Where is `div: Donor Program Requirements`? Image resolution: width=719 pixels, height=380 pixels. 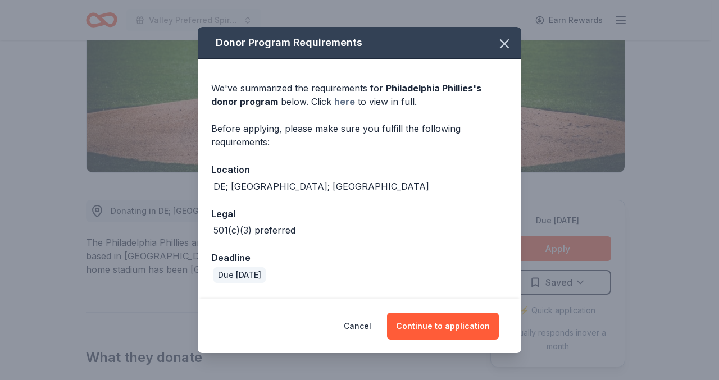
div: Donor Program Requirements is located at coordinates (359, 43).